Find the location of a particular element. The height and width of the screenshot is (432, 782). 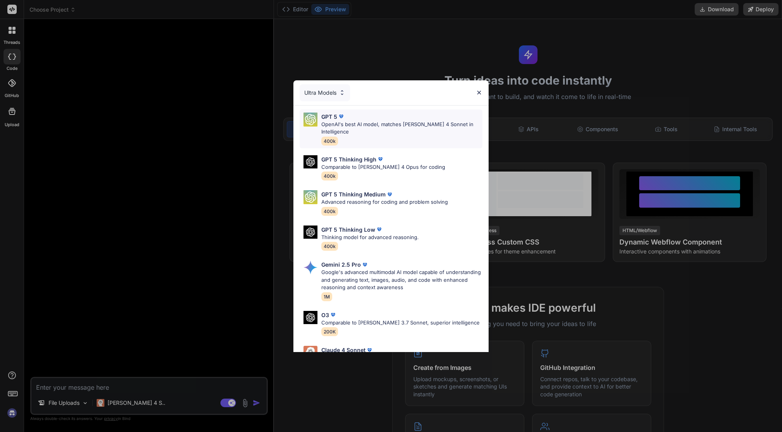

p: Gemini 2.5 Pro is located at coordinates (341, 264).